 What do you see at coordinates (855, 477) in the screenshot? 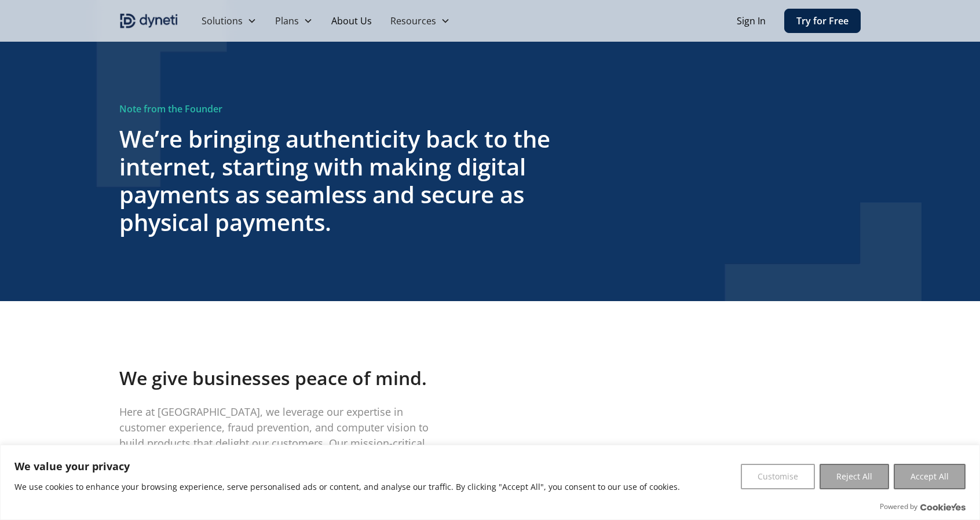
I see `button: Reject All` at bounding box center [855, 477].